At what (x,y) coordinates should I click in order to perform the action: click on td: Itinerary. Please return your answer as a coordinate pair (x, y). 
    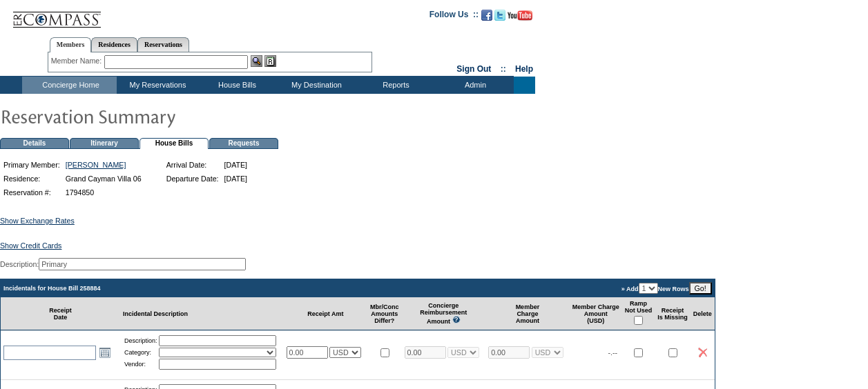
    Looking at the image, I should click on (105, 143).